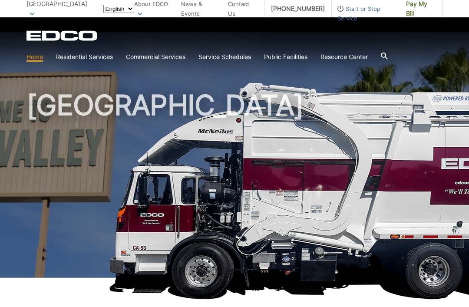 Image resolution: width=469 pixels, height=307 pixels. What do you see at coordinates (224, 57) in the screenshot?
I see `a: Service Schedules` at bounding box center [224, 57].